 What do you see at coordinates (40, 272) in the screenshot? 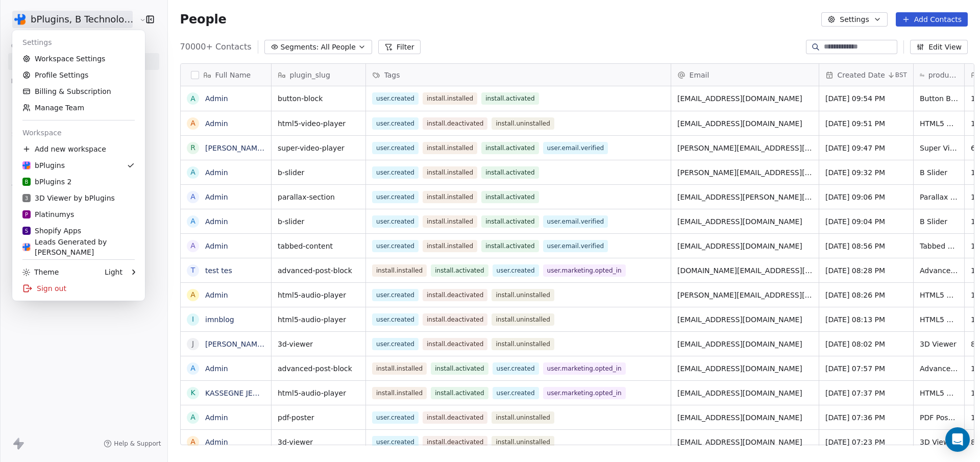
I see `div: Theme` at bounding box center [40, 272].